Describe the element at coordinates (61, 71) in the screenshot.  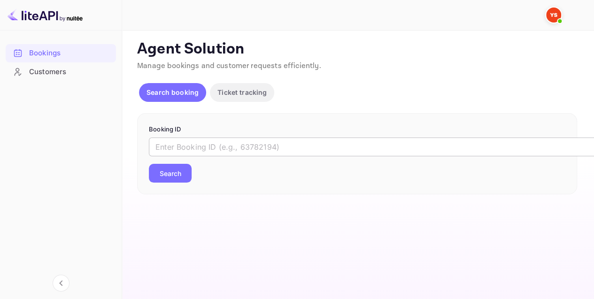
I see `a: Customers` at that location.